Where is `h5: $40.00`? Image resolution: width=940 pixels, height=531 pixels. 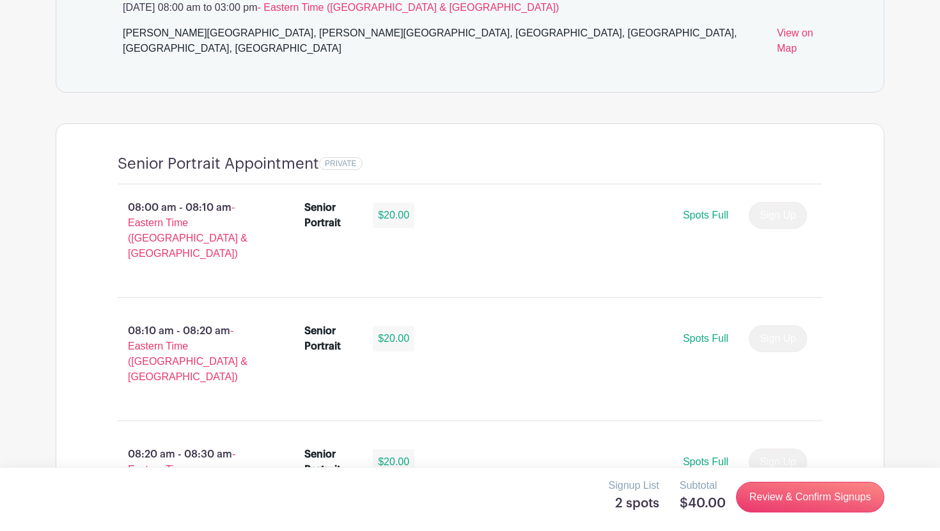 h5: $40.00 is located at coordinates (703, 504).